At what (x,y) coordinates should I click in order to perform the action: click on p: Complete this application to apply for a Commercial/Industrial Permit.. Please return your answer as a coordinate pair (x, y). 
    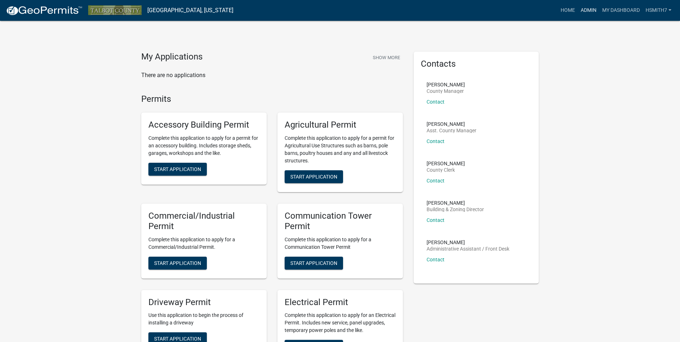
    Looking at the image, I should click on (204, 243).